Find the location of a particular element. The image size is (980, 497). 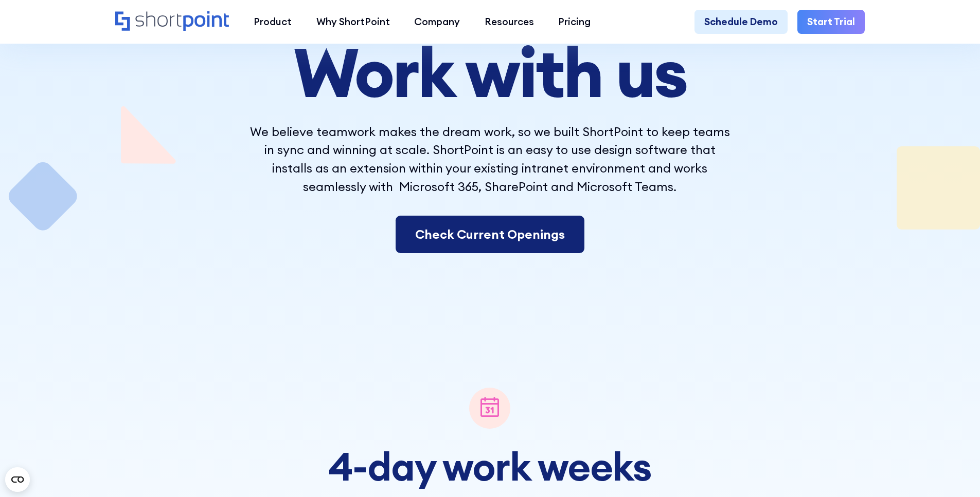

a: Product is located at coordinates (272, 22).